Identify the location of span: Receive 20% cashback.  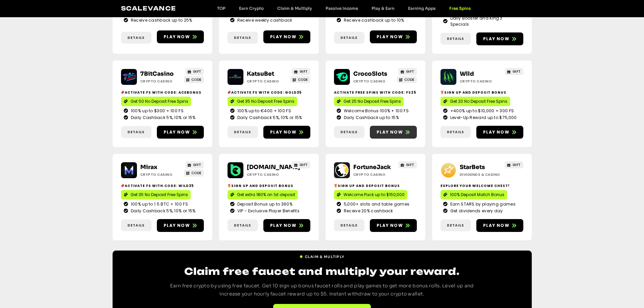
(368, 211).